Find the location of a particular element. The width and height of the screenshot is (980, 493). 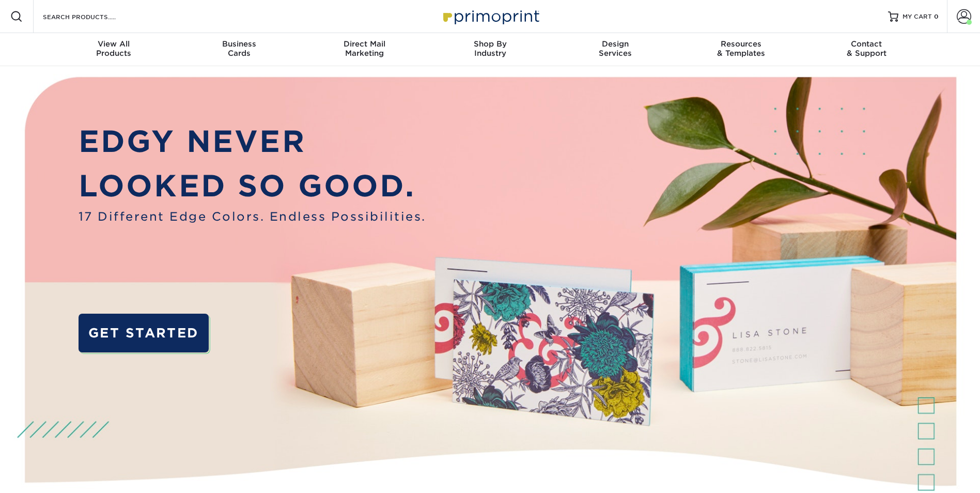

a: GET STARTED is located at coordinates (144, 333).